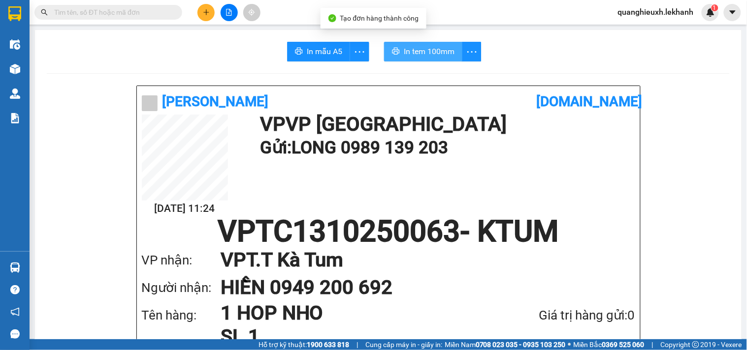  What do you see at coordinates (561, 316) in the screenshot?
I see `div: Giá trị hàng gửi: 0` at bounding box center [561, 316].